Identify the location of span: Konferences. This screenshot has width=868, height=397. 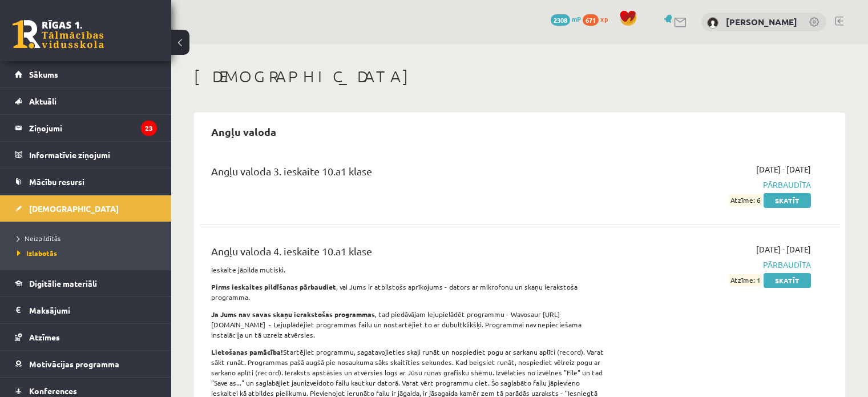
(53, 391).